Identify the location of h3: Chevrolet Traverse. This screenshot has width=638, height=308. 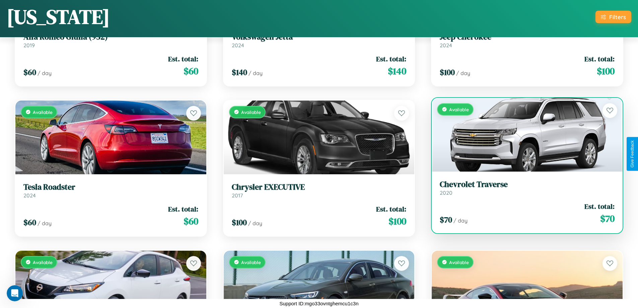
(527, 184).